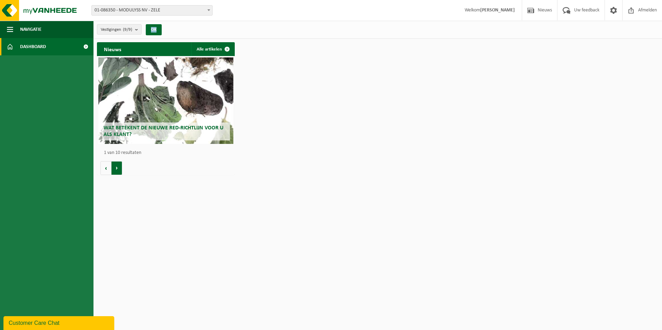 The height and width of the screenshot is (330, 662). I want to click on count: (9/9), so click(127, 29).